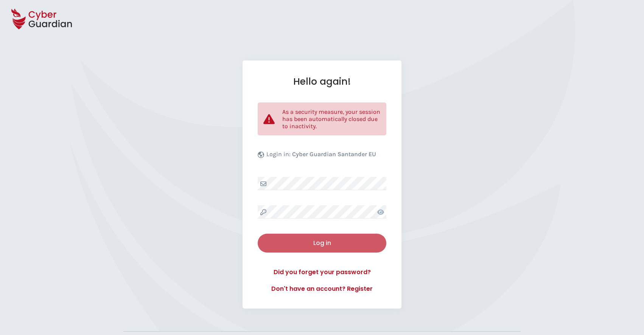 The image size is (644, 335). What do you see at coordinates (322, 156) in the screenshot?
I see `p: Login in:` at bounding box center [322, 156].